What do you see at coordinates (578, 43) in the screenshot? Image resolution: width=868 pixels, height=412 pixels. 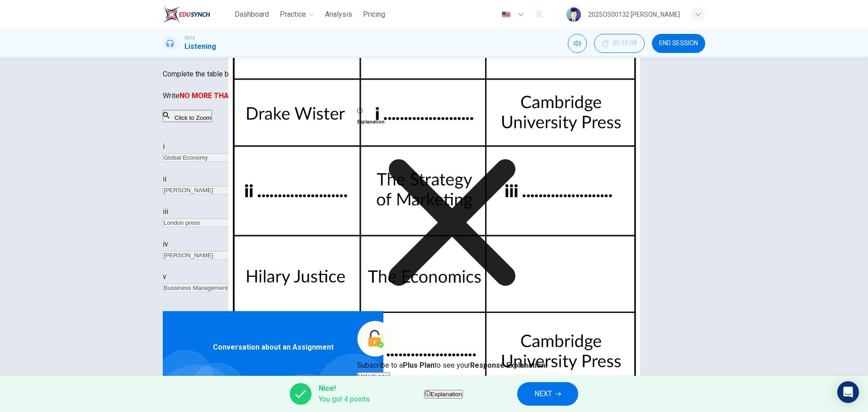 I see `div: Mute` at bounding box center [578, 43].